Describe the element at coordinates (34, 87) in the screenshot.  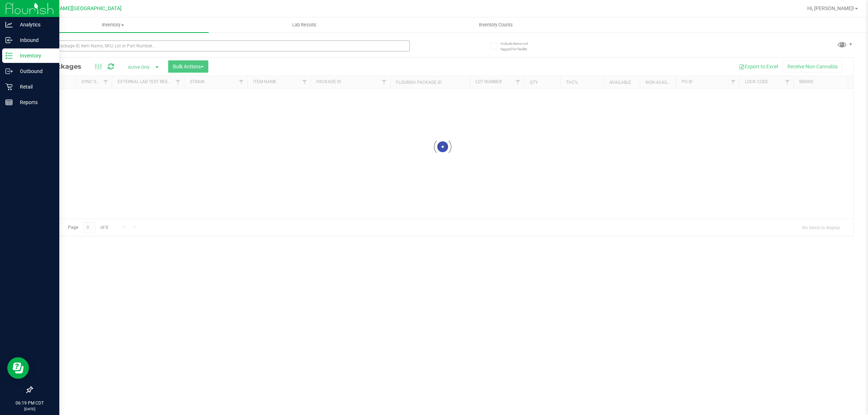
I see `p: Retail` at that location.